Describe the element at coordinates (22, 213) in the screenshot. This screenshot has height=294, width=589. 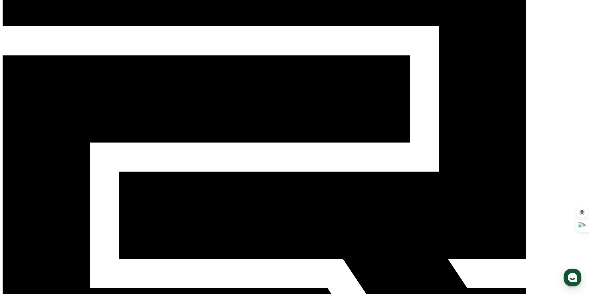
I see `span: 홈` at that location.